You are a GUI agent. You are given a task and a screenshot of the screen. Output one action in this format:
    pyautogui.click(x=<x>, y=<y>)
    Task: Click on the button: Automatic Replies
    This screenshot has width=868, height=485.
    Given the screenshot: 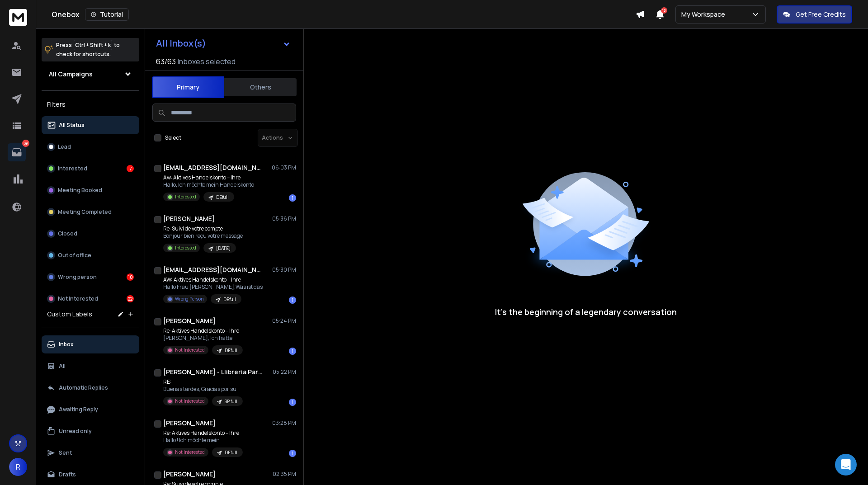 What is the action you would take?
    pyautogui.click(x=91, y=388)
    